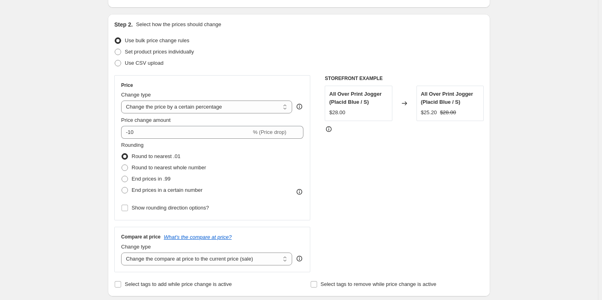  What do you see at coordinates (379, 284) in the screenshot?
I see `span: Select tags to remove while price change is active` at bounding box center [379, 284].